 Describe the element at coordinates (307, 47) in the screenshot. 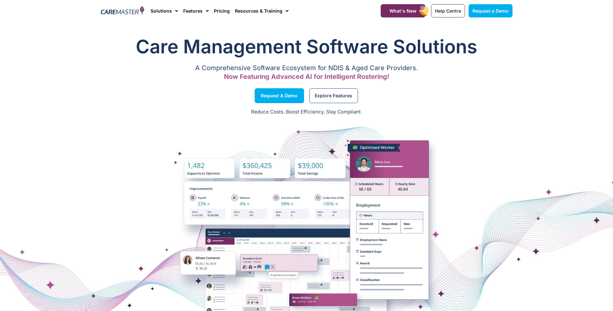

I see `h1: Care Management Software Solutions` at that location.